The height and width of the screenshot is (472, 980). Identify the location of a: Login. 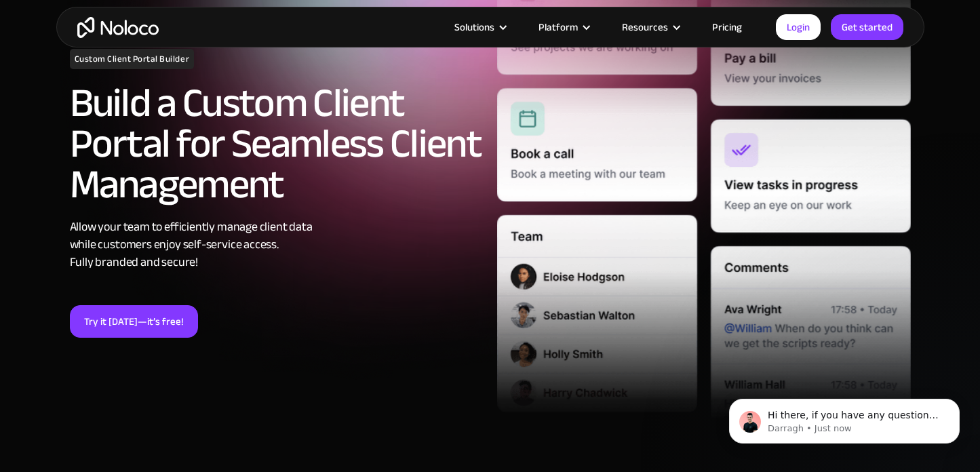
(798, 27).